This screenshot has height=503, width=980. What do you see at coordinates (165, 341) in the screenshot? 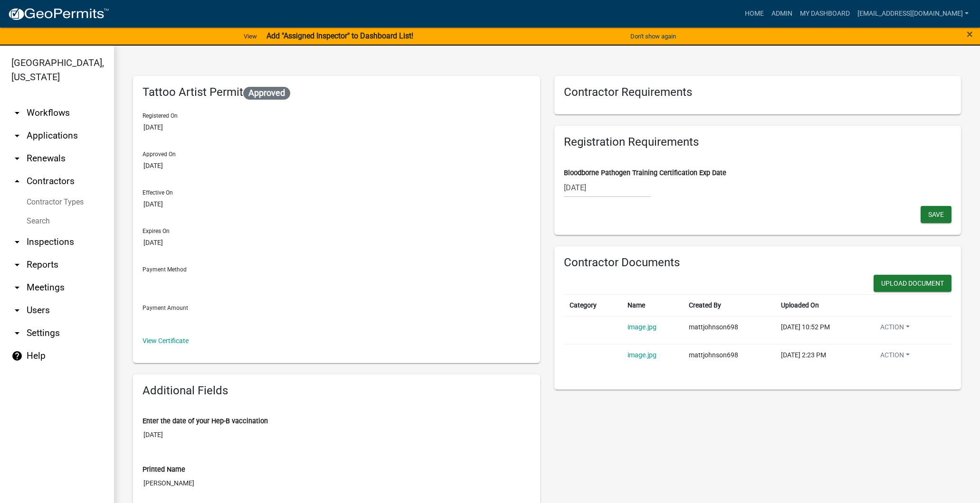
I see `a: View Certificate` at bounding box center [165, 341].